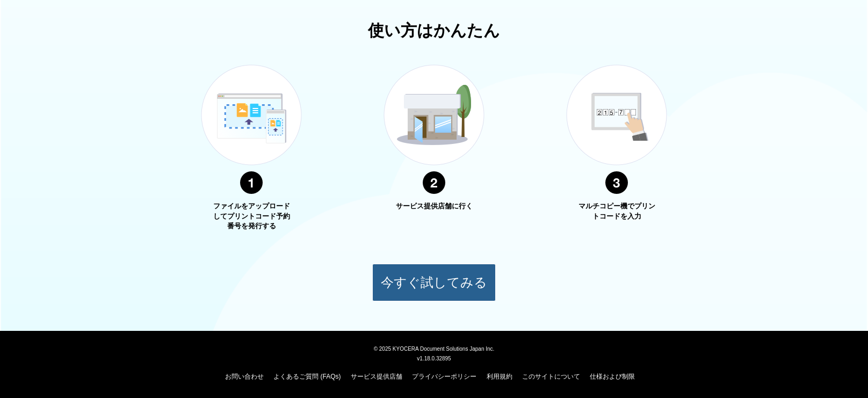 The height and width of the screenshot is (398, 868). What do you see at coordinates (500, 377) in the screenshot?
I see `a: 利用規約` at bounding box center [500, 377].